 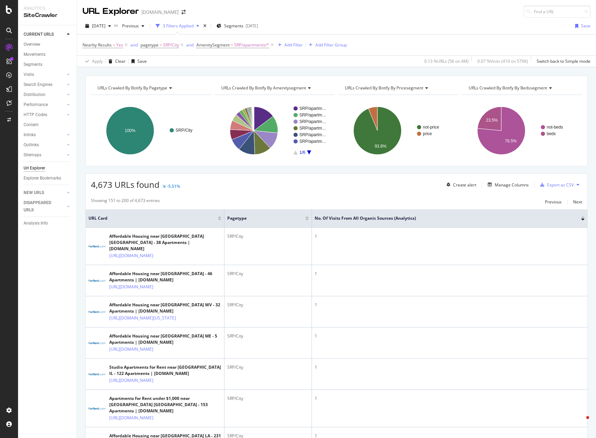 What do you see at coordinates (44, 105) in the screenshot?
I see `a: Performance` at bounding box center [44, 105].